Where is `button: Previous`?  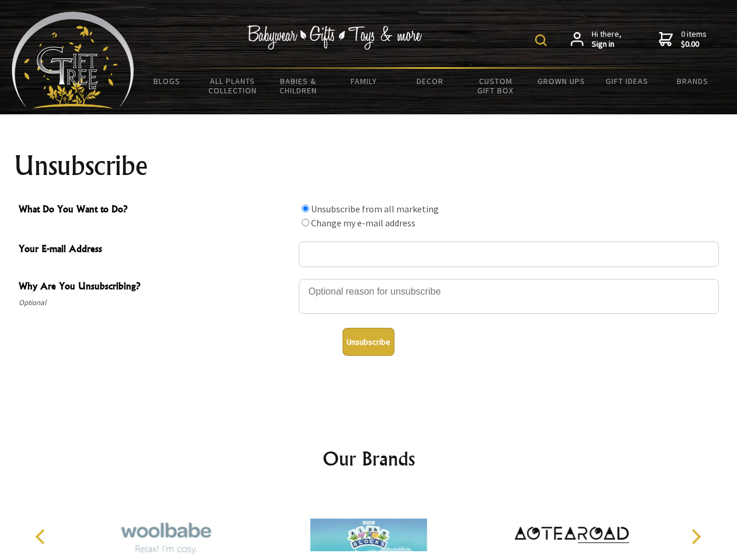
button: Previous is located at coordinates (42, 537).